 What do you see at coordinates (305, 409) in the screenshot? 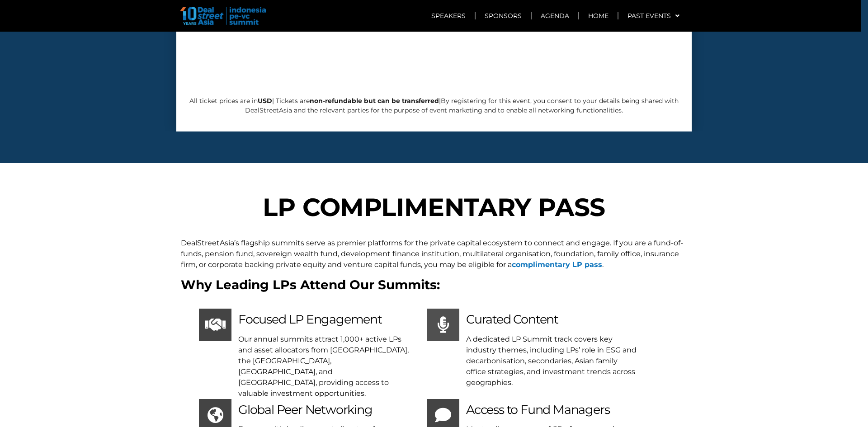
I see `span: Global Peer Networking` at bounding box center [305, 409].